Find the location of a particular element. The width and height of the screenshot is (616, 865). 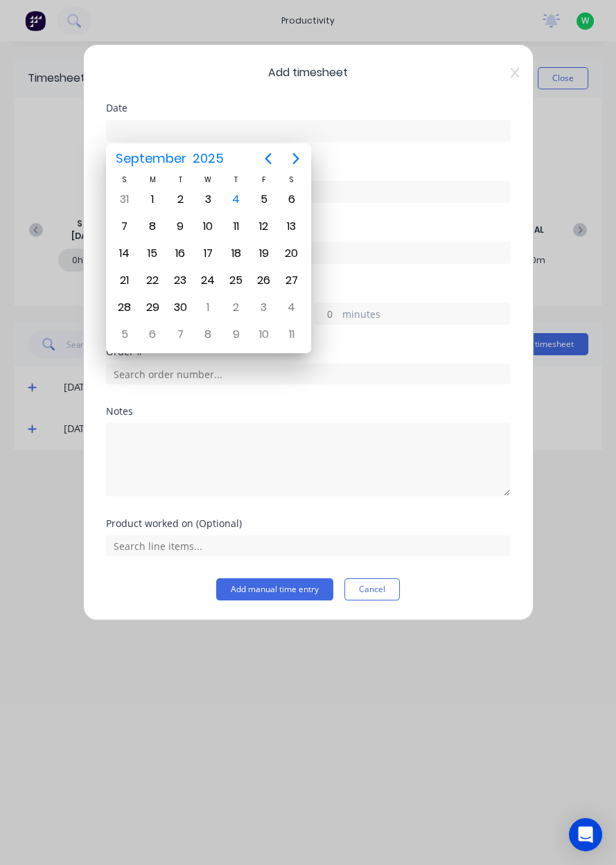

input: 0 is located at coordinates (327, 314).